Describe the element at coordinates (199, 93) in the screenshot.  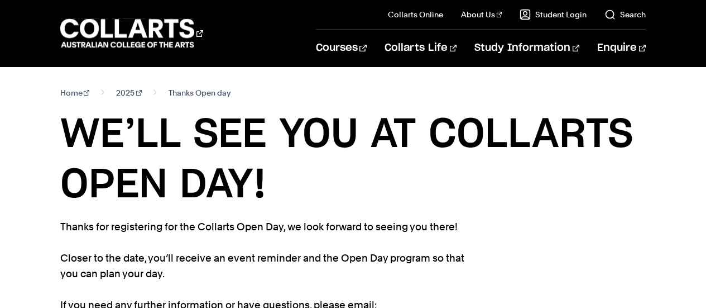
I see `span: Thanks Open day` at that location.